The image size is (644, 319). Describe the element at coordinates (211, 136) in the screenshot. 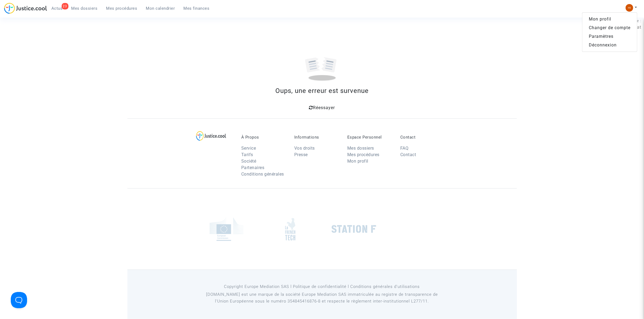

I see `img: logo-lg.svg` at that location.